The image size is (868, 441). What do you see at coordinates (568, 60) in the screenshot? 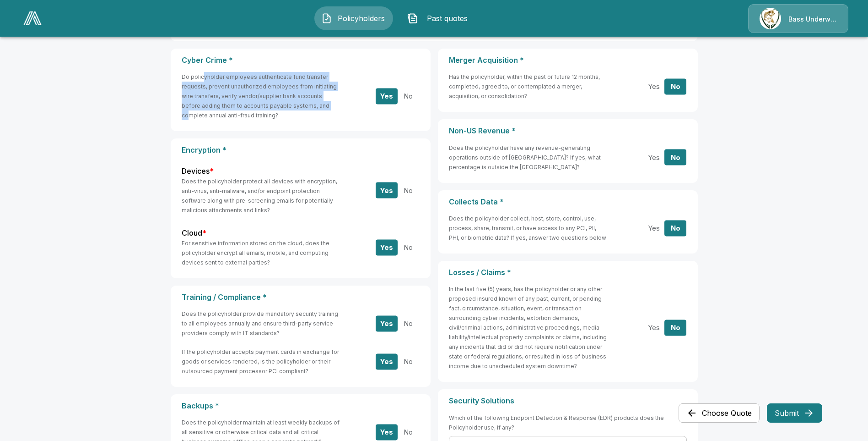
I see `p: Merger Acquisition *` at bounding box center [568, 60].